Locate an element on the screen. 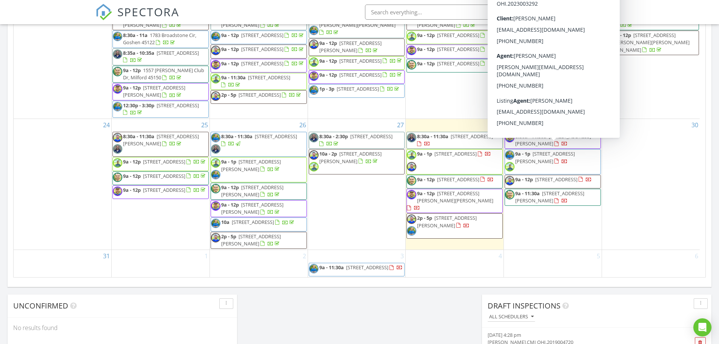 This screenshot has height=344, width=719. span: 8:30a - 2:30p is located at coordinates (334, 136).